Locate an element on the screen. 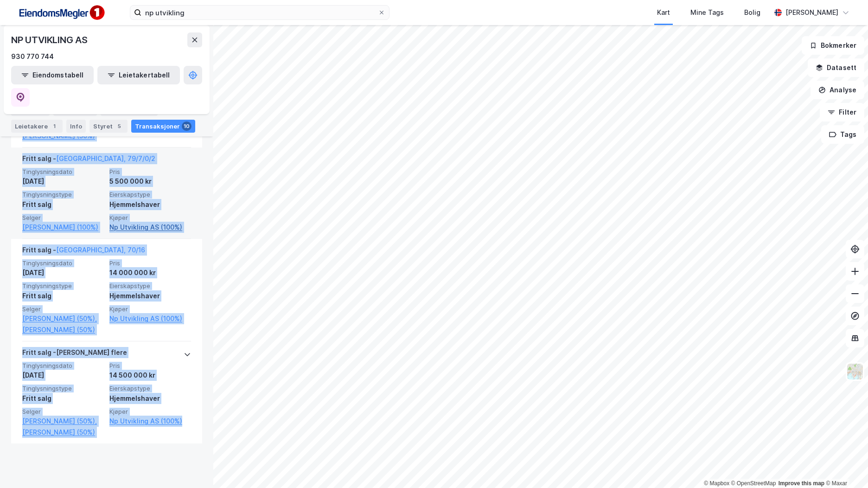 Image resolution: width=868 pixels, height=488 pixels. a: OpenStreetMap is located at coordinates (754, 483).